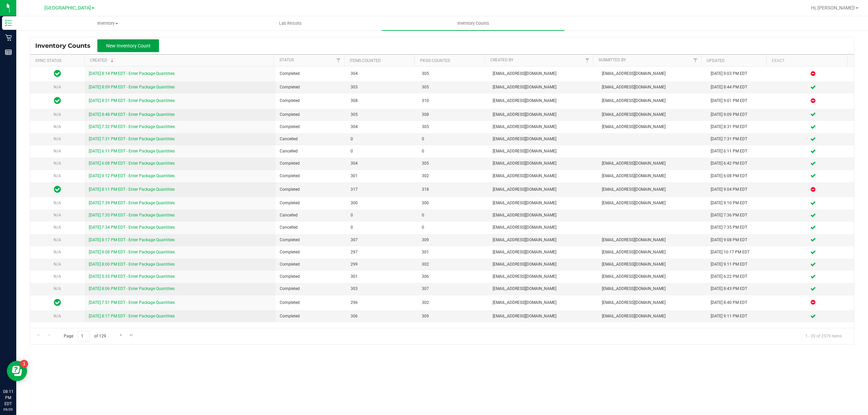 The width and height of the screenshot is (868, 415). Describe the element at coordinates (291, 23) in the screenshot. I see `a: Lab Results` at that location.